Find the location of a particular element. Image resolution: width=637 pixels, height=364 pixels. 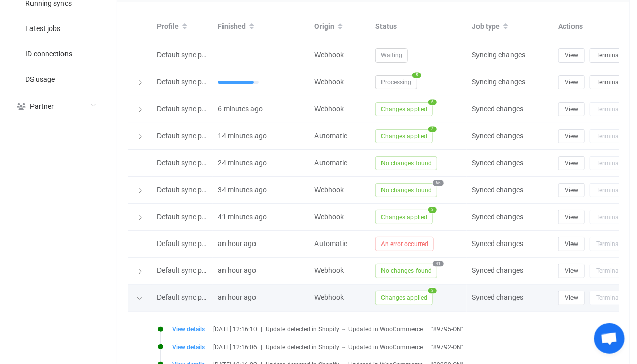

span: 41 minutes ago is located at coordinates (242, 217).